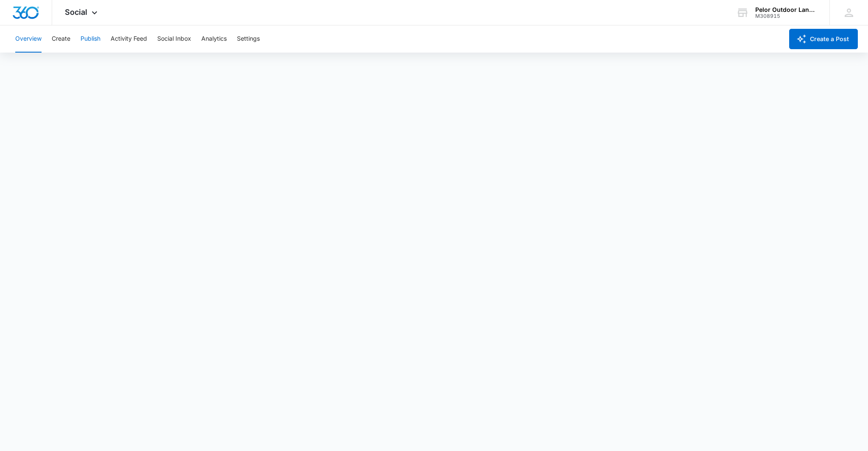 This screenshot has width=868, height=451. What do you see at coordinates (175, 39) in the screenshot?
I see `button: Social Inbox` at bounding box center [175, 39].